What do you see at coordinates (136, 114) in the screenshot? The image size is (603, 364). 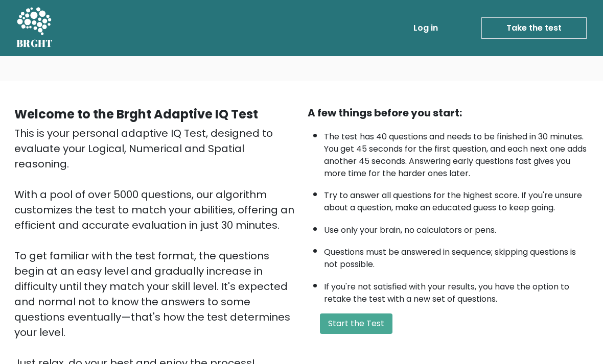 I see `b: Welcome to the Brght Adaptive IQ Test` at bounding box center [136, 114].